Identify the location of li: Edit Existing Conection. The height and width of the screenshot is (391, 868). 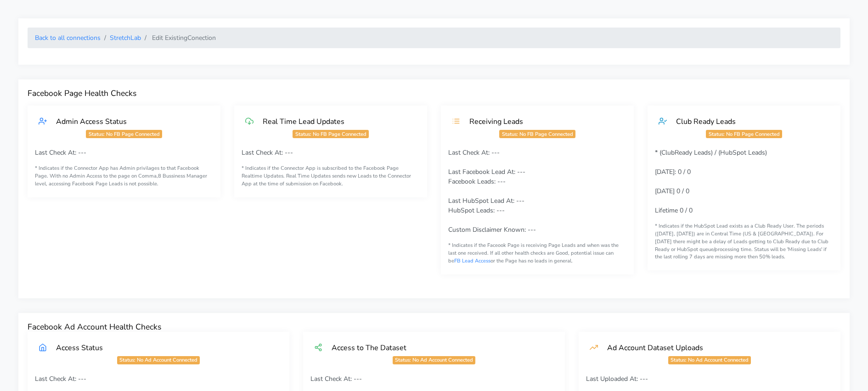
(178, 38).